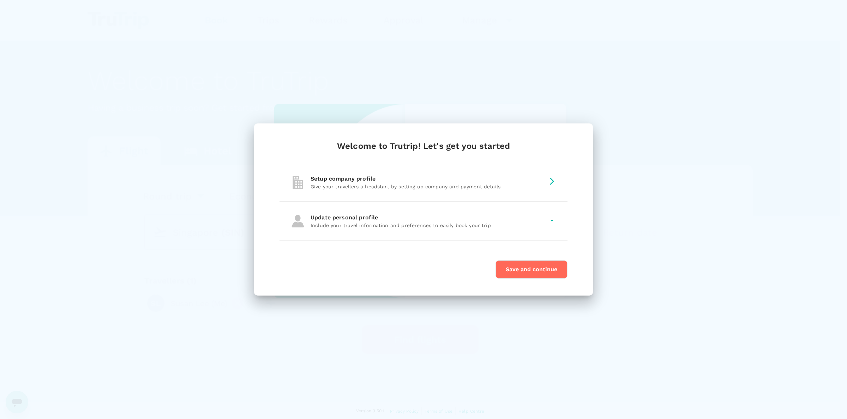 The height and width of the screenshot is (419, 847). What do you see at coordinates (531, 269) in the screenshot?
I see `button: Save and continue` at bounding box center [531, 269].